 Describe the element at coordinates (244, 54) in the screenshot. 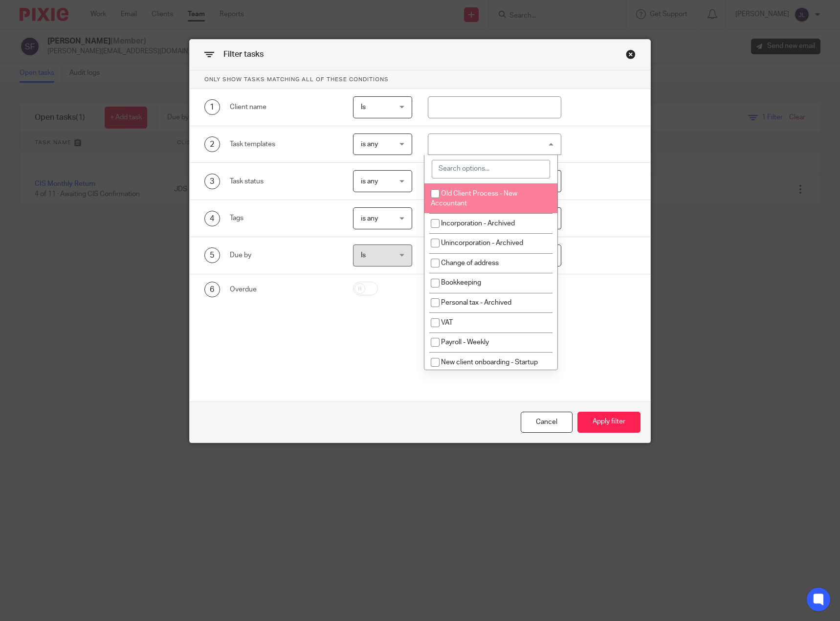

I see `span: Filter tasks` at that location.